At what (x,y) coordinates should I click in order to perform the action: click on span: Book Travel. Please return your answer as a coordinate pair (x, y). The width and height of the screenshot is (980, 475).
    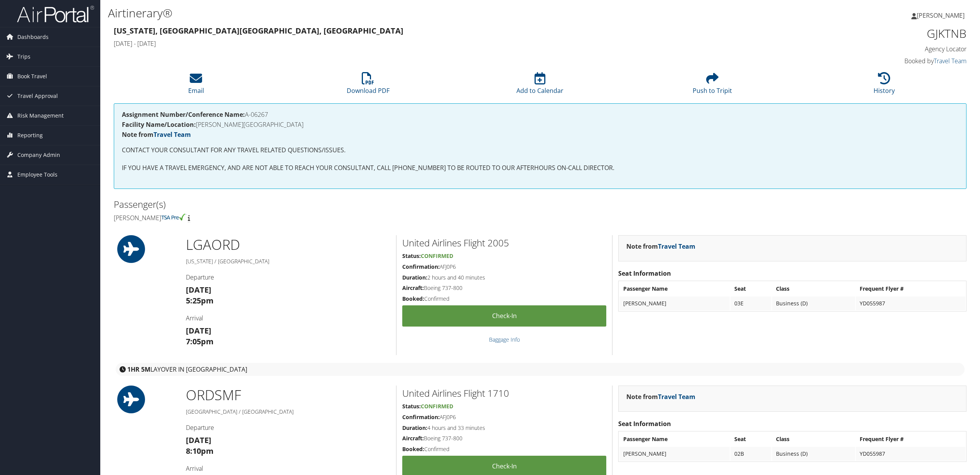
    Looking at the image, I should click on (32, 77).